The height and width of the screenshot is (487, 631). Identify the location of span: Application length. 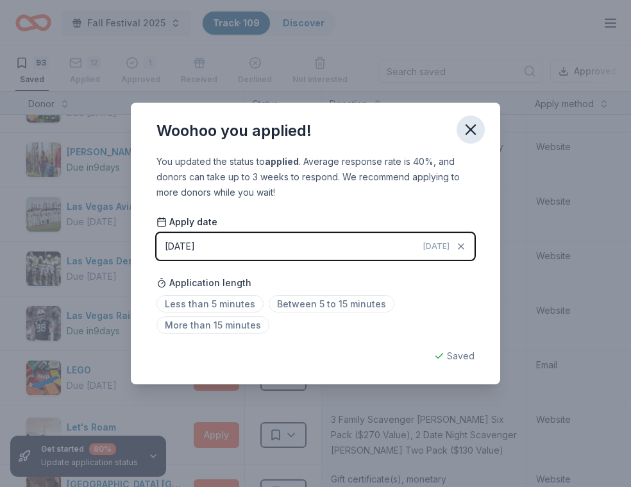
(204, 283).